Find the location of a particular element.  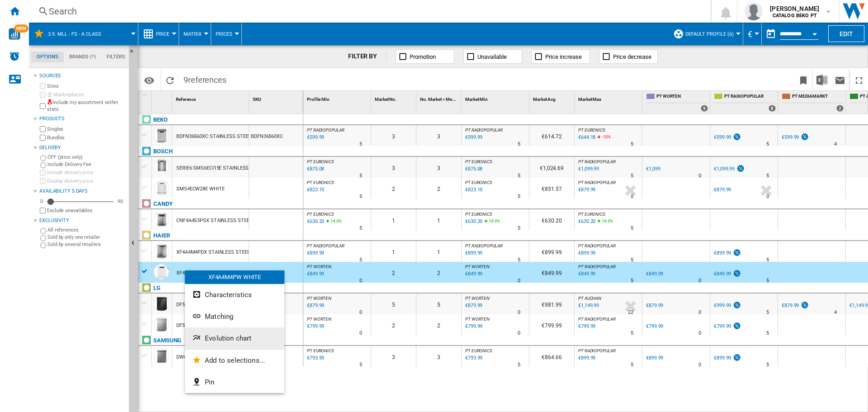

span: Characteristics is located at coordinates (228, 295).